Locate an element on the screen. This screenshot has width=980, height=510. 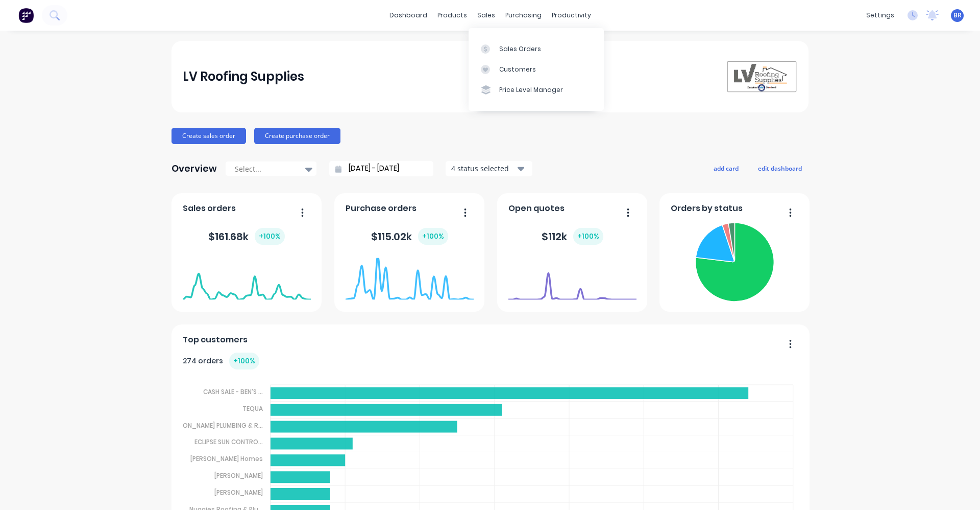
span: BR is located at coordinates (957, 15).